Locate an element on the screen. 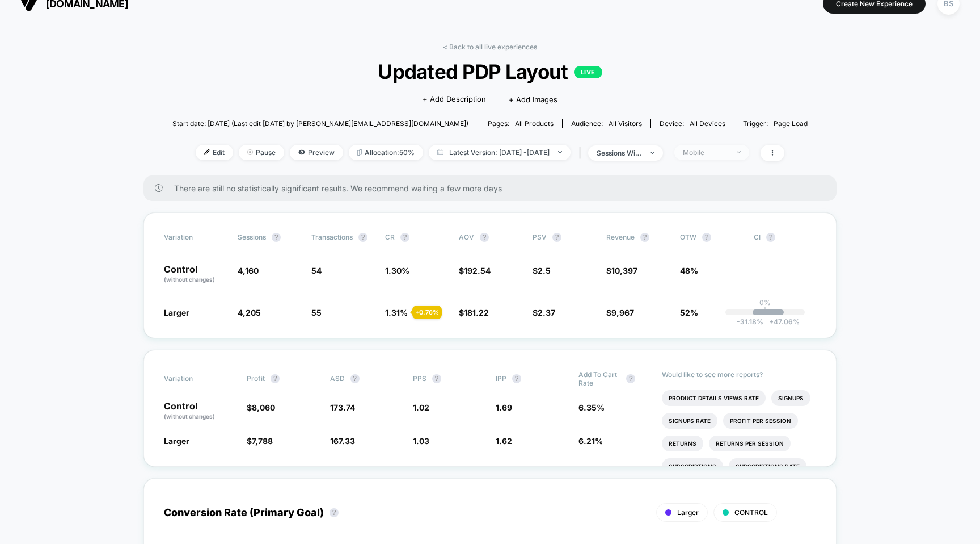 Image resolution: width=980 pixels, height=544 pixels. img: edit is located at coordinates (207, 152).